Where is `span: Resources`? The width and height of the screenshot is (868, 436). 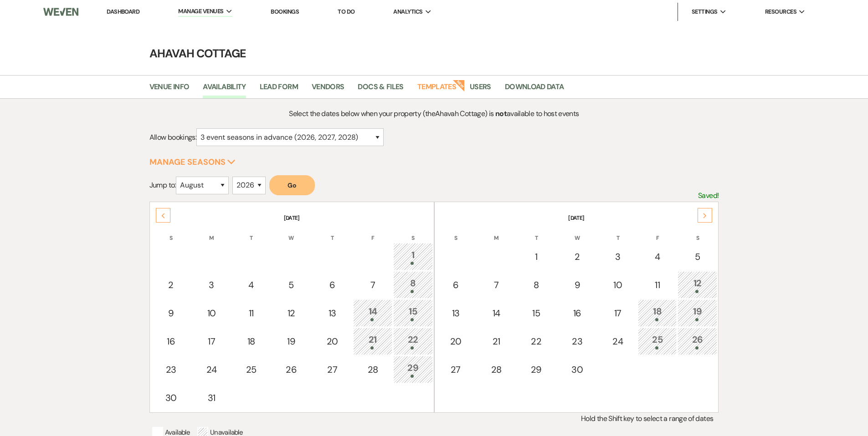
span: Resources is located at coordinates (781, 12).